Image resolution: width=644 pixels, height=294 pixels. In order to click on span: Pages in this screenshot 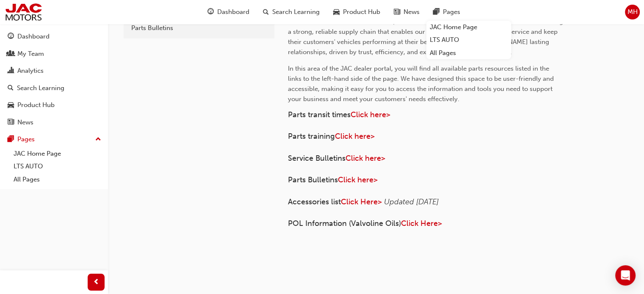, I will do `click(451, 12)`.